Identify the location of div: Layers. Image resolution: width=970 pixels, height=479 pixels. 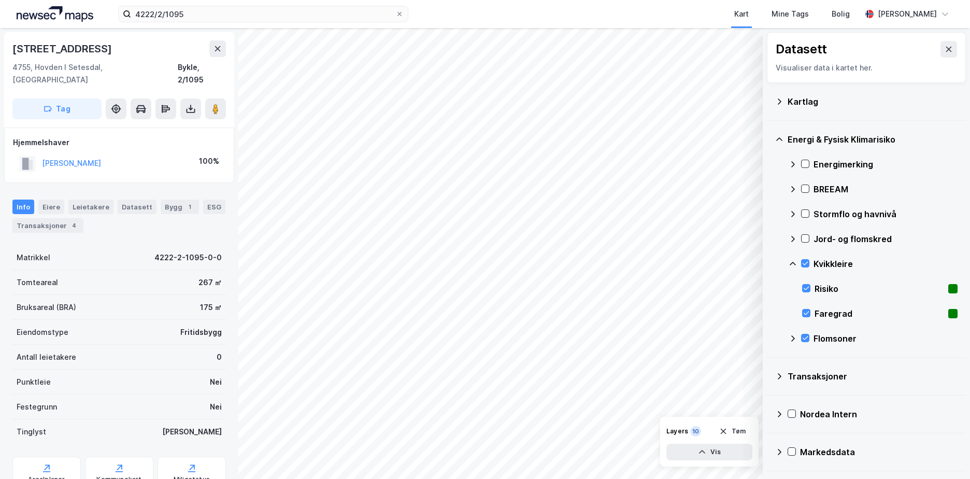
(677, 431).